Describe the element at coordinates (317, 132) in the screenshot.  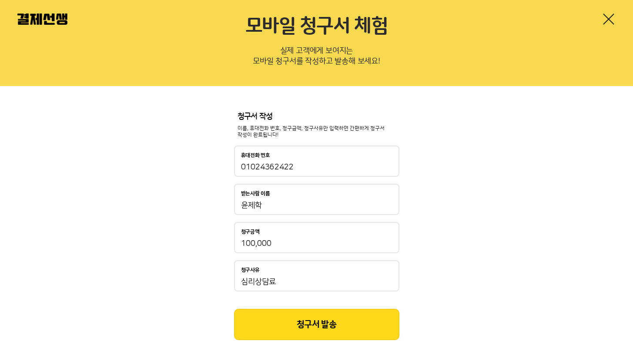
I see `p: 이름, 휴대전화 번호, 청구금액, 청구사유만 입력하면 간편하게 청구서 작성이 완료됩니다!` at that location.